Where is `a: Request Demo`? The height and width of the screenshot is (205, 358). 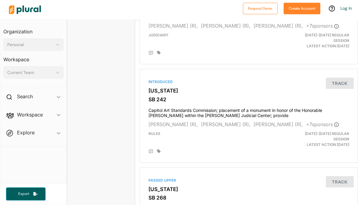
a: Request Demo is located at coordinates (260, 8).